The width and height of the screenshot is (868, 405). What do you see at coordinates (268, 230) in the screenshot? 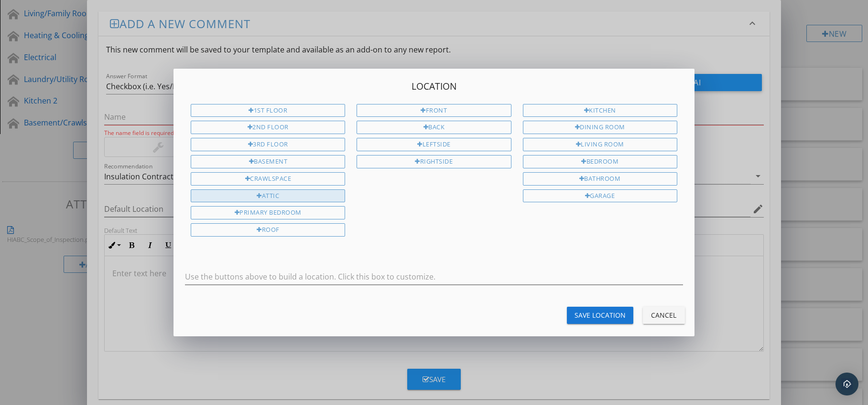
I see `div: Roof` at bounding box center [268, 230].